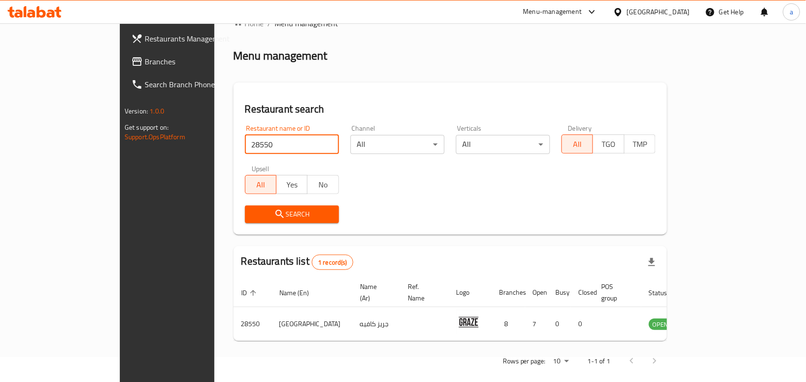  I want to click on span: Name (En), so click(300, 293).